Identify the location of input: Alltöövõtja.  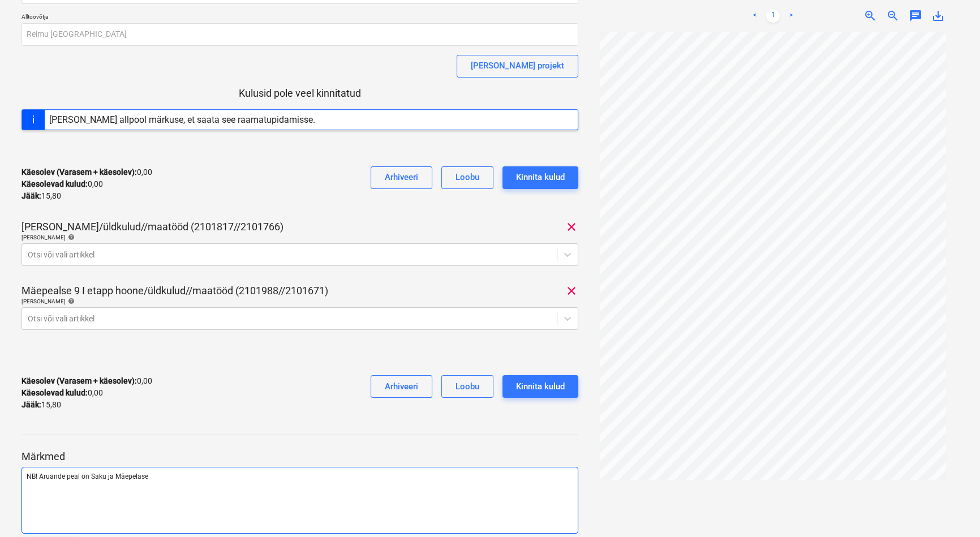
(300, 34).